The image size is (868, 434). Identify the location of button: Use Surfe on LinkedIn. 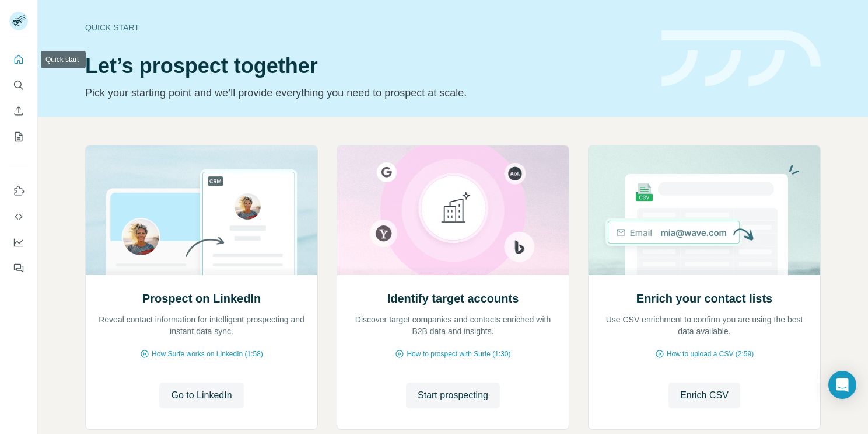
(19, 191).